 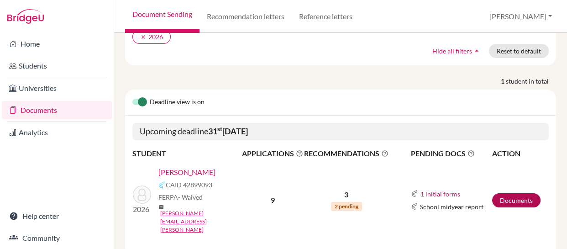 What do you see at coordinates (520, 153) in the screenshot?
I see `th: ACTION` at bounding box center [520, 153].